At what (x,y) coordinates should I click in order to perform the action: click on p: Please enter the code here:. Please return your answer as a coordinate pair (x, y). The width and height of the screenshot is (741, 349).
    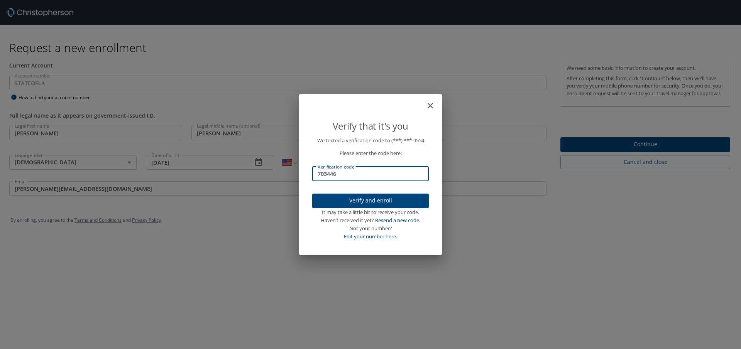
    Looking at the image, I should click on (371, 153).